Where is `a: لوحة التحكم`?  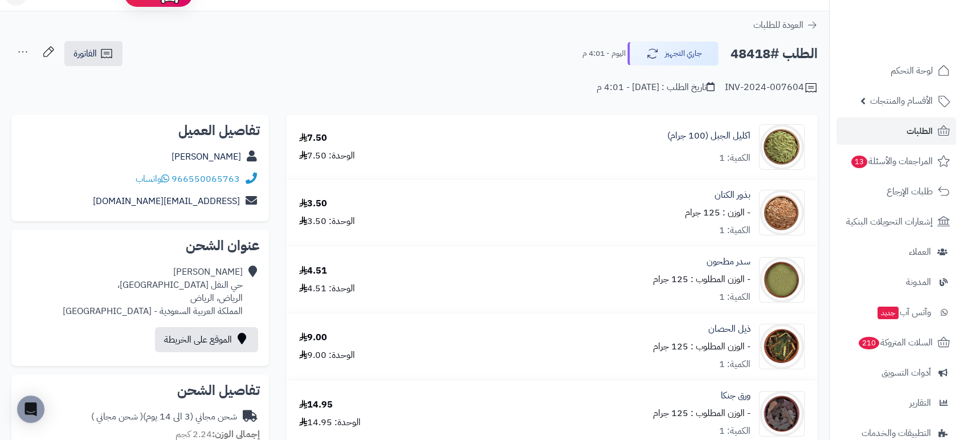
a: لوحة التحكم is located at coordinates (896, 71).